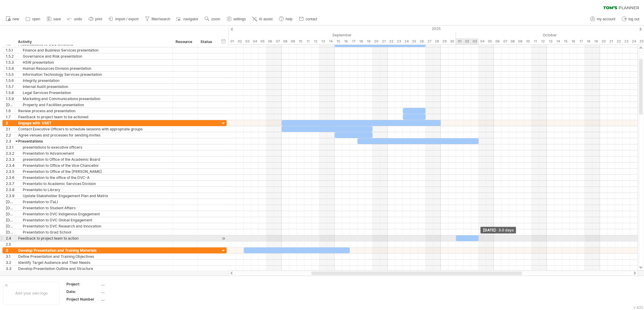  Describe the element at coordinates (10, 80) in the screenshot. I see `div: 1.5.6` at that location.